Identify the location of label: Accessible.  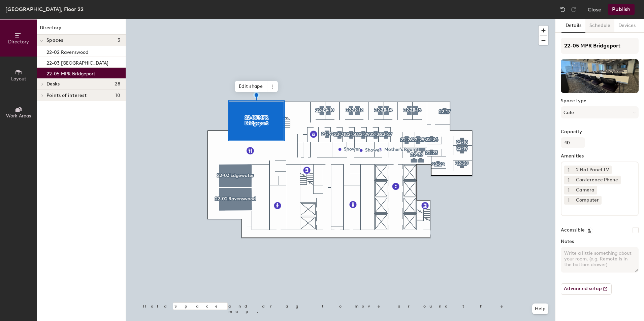
(572, 230).